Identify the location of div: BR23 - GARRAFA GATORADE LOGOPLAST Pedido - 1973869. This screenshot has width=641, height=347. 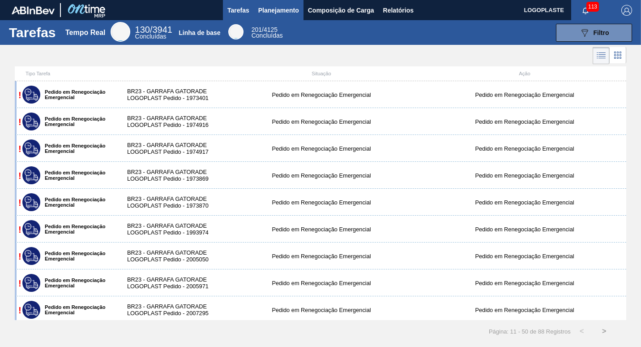
(169, 175).